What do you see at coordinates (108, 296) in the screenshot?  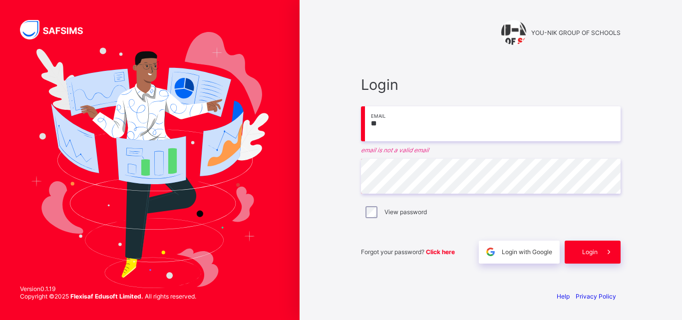 I see `span: Copyright © 2025 All rights reserved.` at bounding box center [108, 296].